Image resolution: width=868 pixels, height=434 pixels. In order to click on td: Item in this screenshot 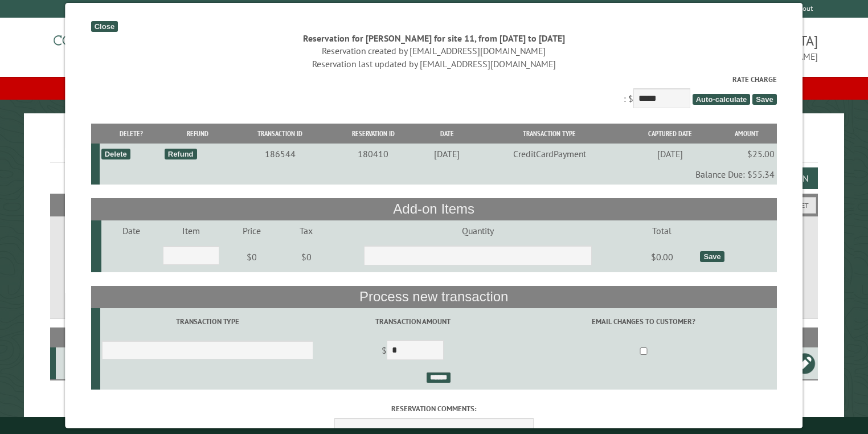, I will do `click(191, 230)`.